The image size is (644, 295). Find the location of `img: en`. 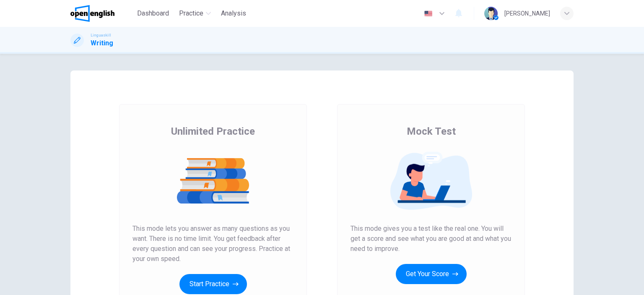

img: en is located at coordinates (428, 13).